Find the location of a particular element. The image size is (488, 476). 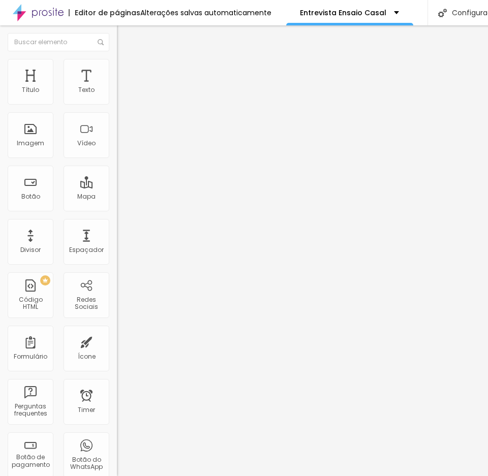

div: Espaçador is located at coordinates (86, 250).